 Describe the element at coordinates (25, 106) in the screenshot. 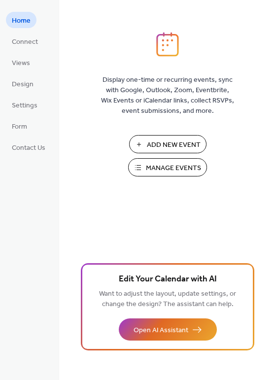

I see `span: Settings` at that location.